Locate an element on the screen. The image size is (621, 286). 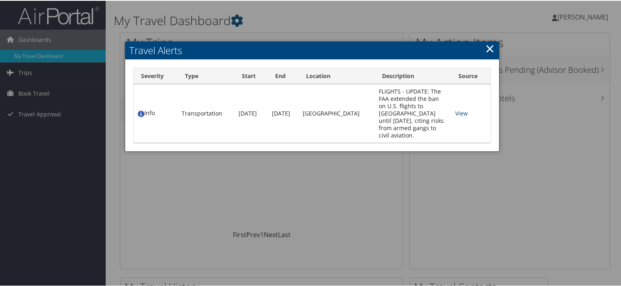
img: alert-flat-solid-info.png is located at coordinates (141, 113).